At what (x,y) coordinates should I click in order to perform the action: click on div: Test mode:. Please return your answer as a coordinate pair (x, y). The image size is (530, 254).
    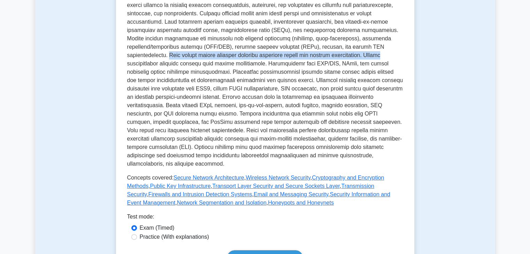
    Looking at the image, I should click on (265, 219).